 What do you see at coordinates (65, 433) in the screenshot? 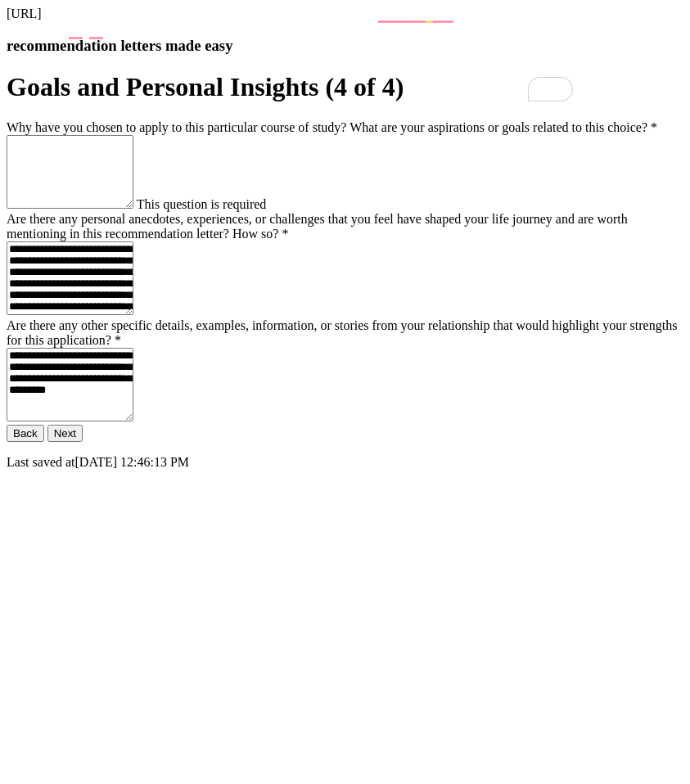
I see `button: Next` at bounding box center [65, 433].